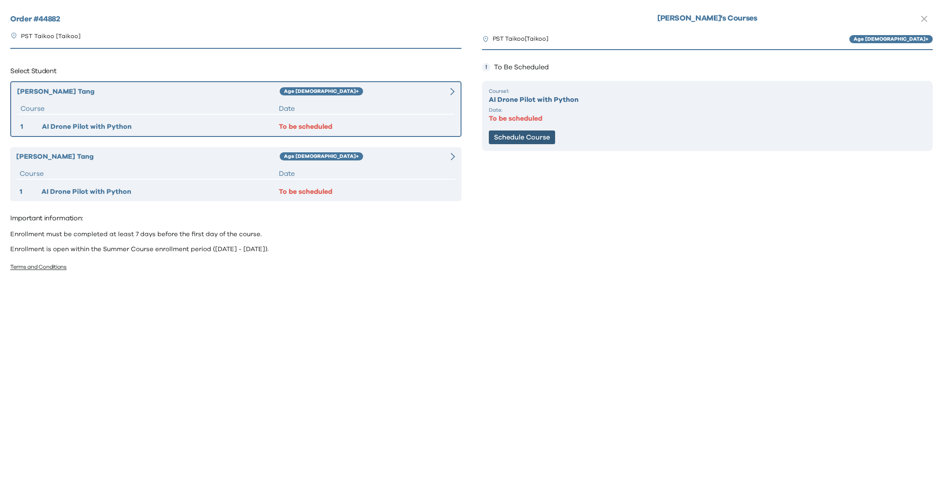  Describe the element at coordinates (708, 100) in the screenshot. I see `p: AI Drone Pilot with Python` at that location.